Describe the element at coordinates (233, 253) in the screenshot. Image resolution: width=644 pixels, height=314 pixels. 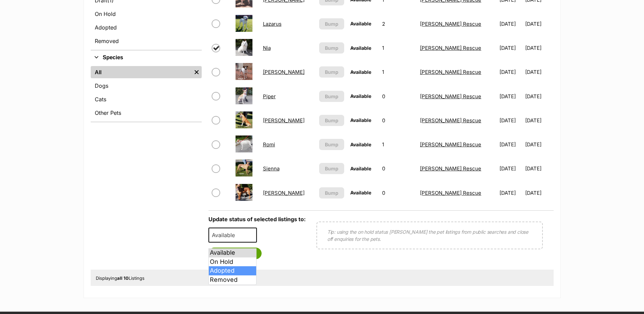
I see `li: Available` at that location.